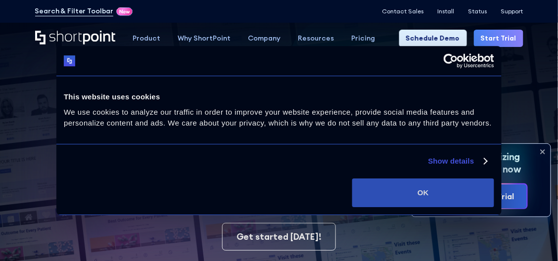 The image size is (558, 261). I want to click on div: Product, so click(146, 38).